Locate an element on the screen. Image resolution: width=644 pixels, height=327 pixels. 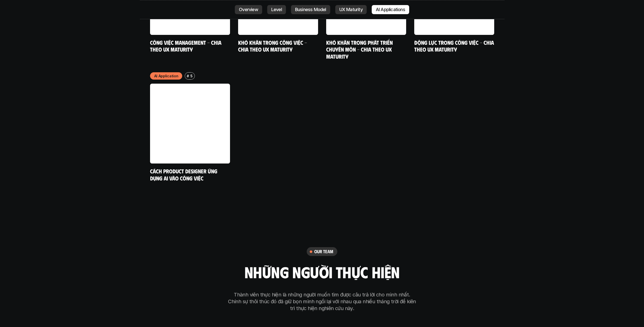
h6: our team is located at coordinates (324, 251).